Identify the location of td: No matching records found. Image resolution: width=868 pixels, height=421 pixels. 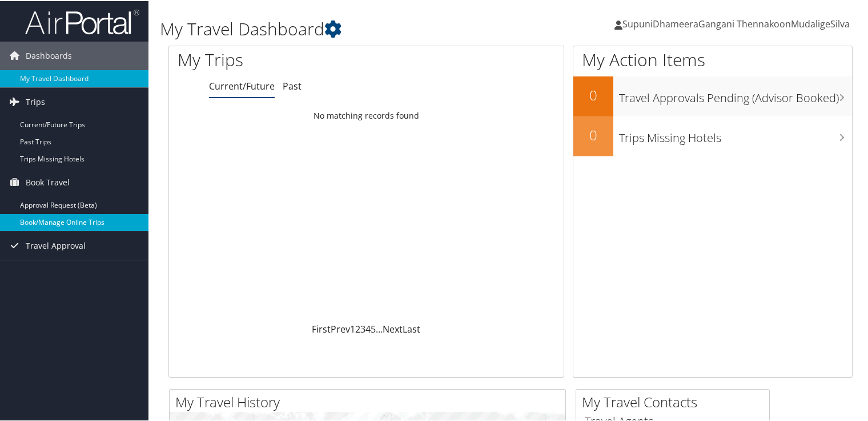
(366, 114).